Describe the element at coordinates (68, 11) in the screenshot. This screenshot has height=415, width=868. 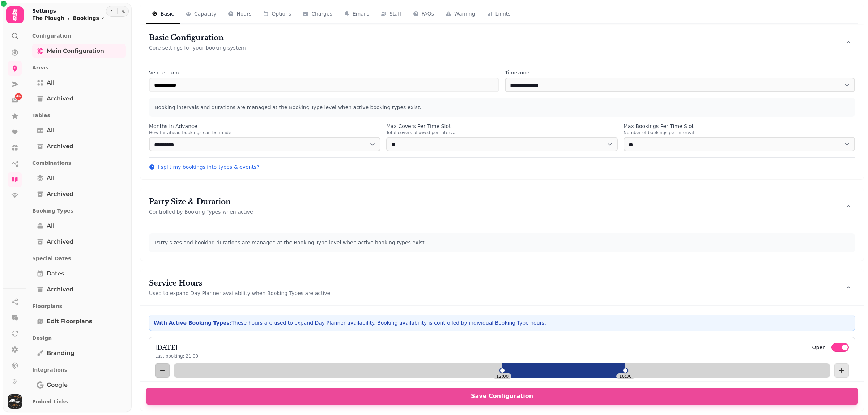
I see `h2: Settings` at that location.